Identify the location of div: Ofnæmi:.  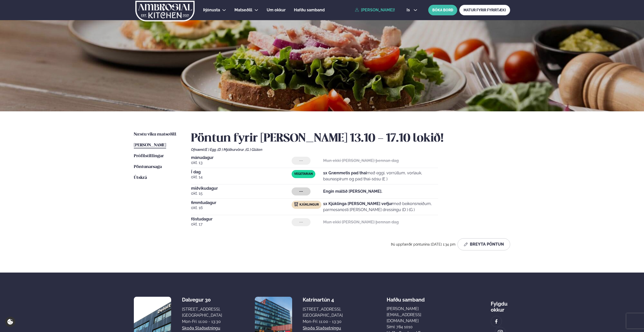
(351, 150).